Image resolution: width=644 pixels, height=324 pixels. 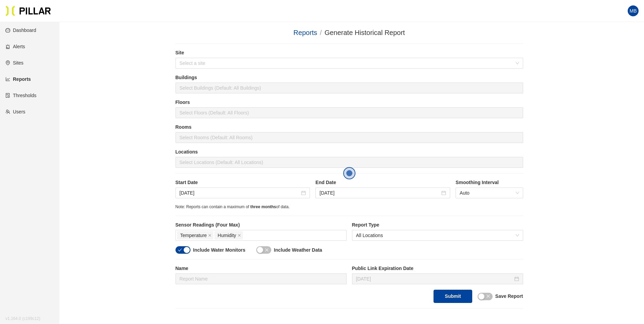 I want to click on label: Site, so click(x=349, y=53).